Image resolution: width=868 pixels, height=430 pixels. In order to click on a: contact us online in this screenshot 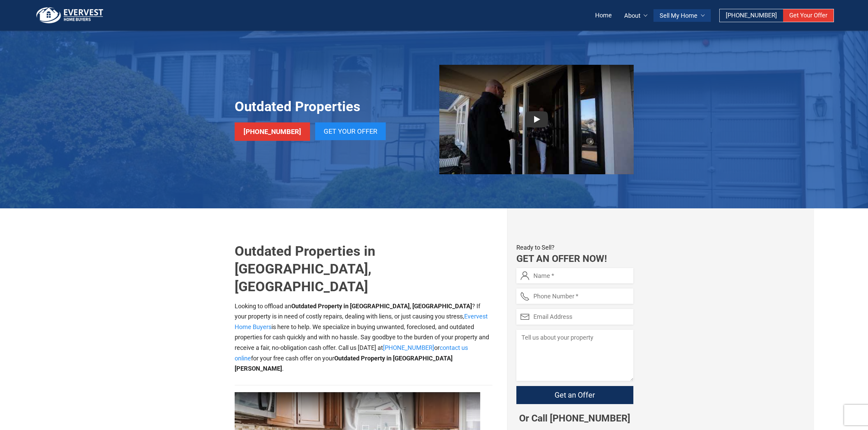, I will do `click(352, 353)`.